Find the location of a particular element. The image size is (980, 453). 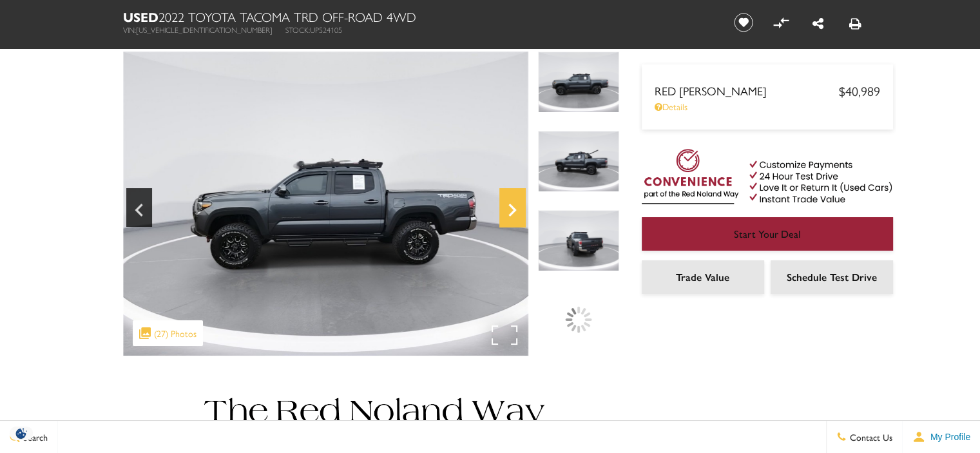

img: Used 2022 Magnetic Gray Metallic Toyota TRD Off-Road image 7 is located at coordinates (579, 240).